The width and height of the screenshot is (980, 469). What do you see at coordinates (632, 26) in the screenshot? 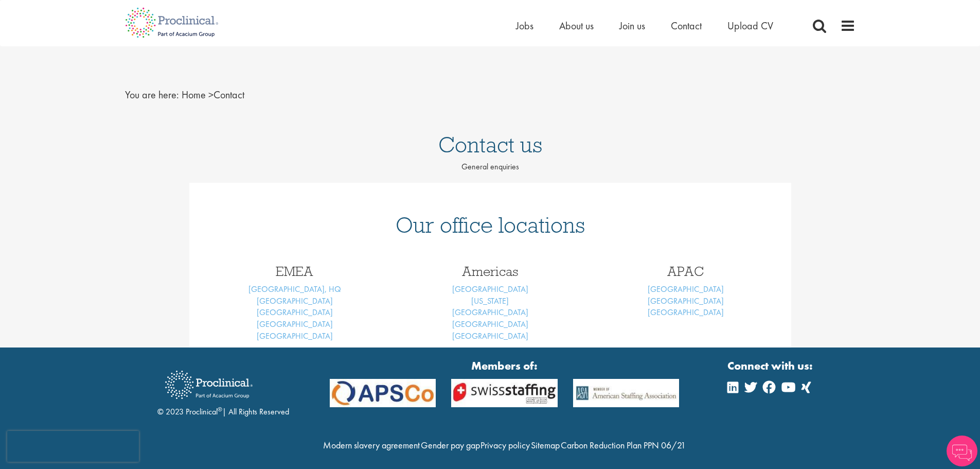
I see `a: Join us` at bounding box center [632, 26].